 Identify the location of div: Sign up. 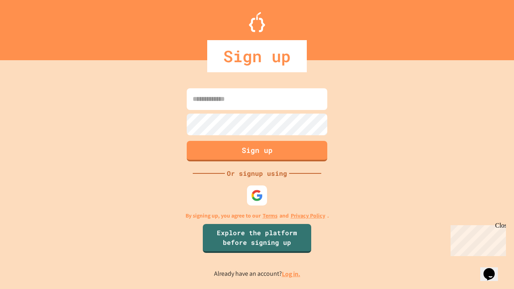
(257, 56).